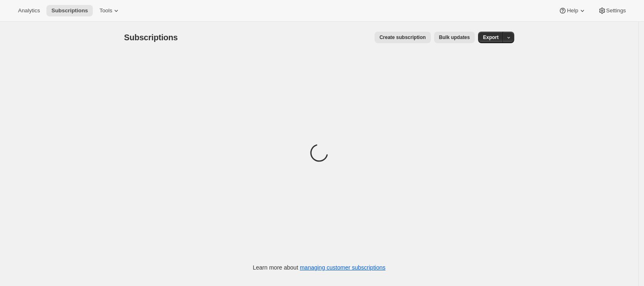  What do you see at coordinates (29, 11) in the screenshot?
I see `span: Analytics` at bounding box center [29, 11].